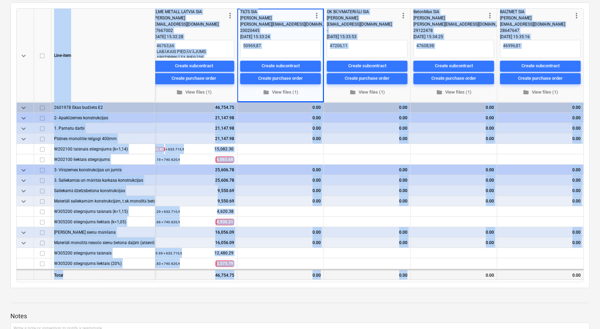  I want to click on div: Chat Widget, so click(583, 312).